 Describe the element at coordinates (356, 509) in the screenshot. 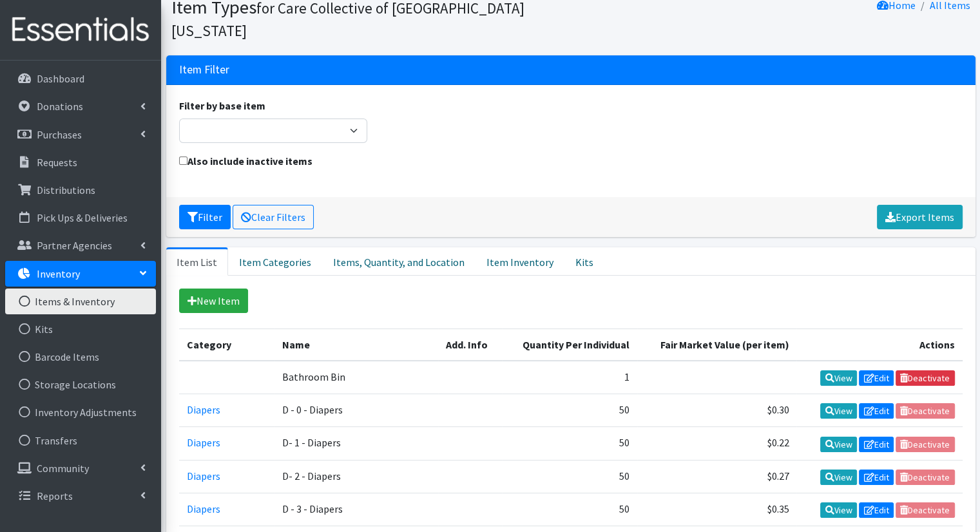

I see `td: D - 3 - Diapers` at that location.